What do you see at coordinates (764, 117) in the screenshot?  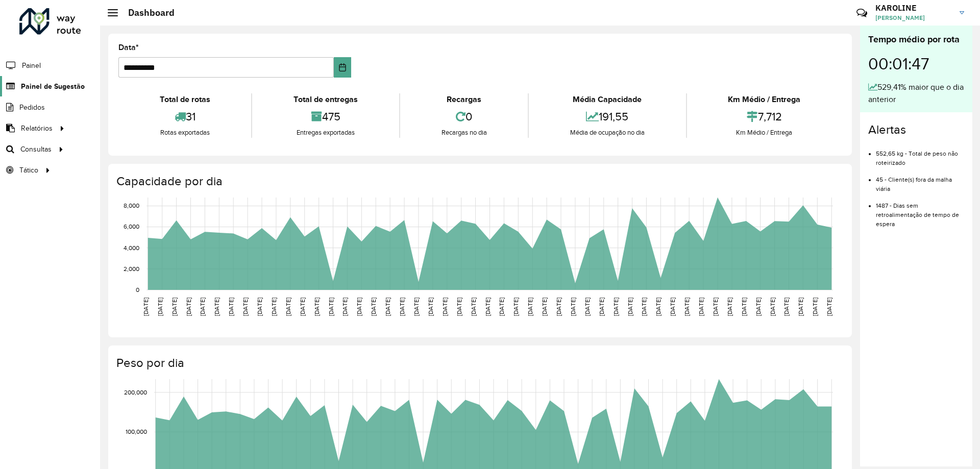 I see `div: 7,712` at bounding box center [764, 117].